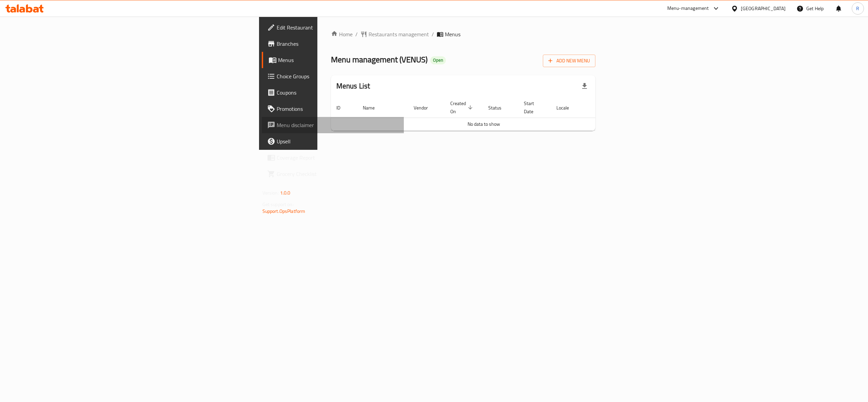  Describe the element at coordinates (333, 44) in the screenshot. I see `a: Branches` at that location.